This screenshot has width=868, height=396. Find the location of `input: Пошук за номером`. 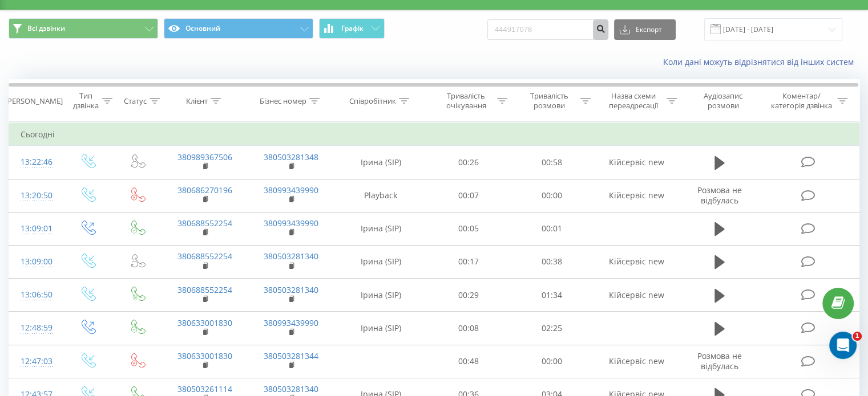

input: Пошук за номером is located at coordinates (548, 30).